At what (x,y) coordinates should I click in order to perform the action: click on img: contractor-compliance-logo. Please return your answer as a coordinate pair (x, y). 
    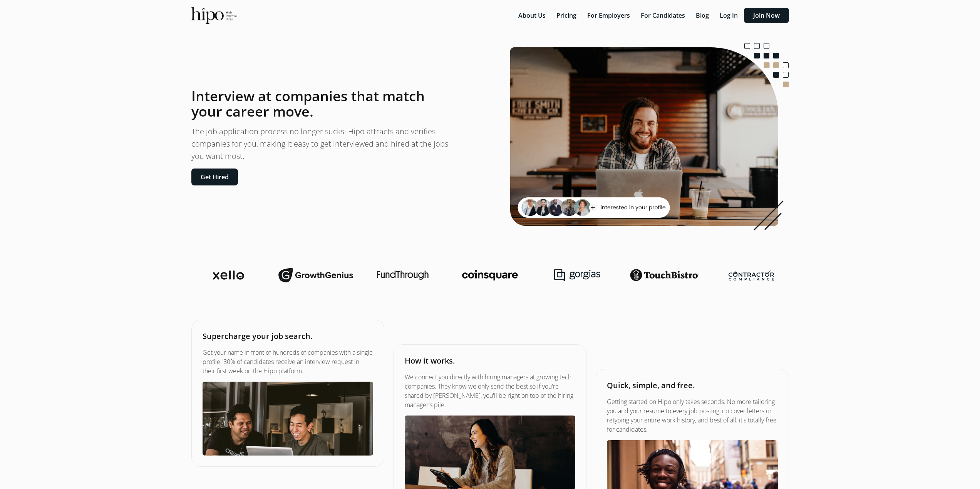
    Looking at the image, I should click on (751, 275).